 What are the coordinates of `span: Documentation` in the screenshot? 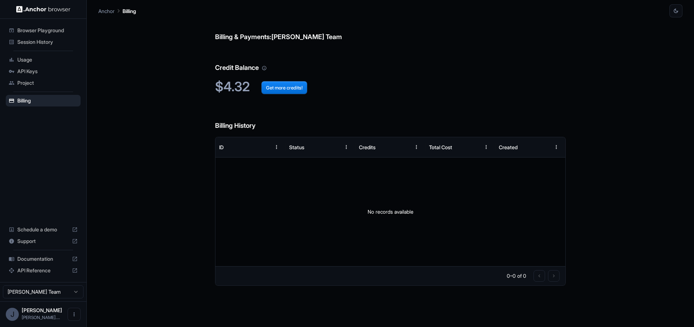 It's located at (43, 259).